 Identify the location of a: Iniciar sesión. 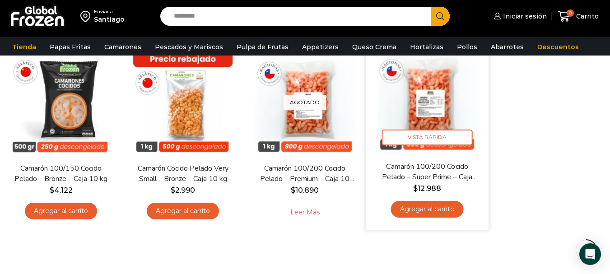
(519, 16).